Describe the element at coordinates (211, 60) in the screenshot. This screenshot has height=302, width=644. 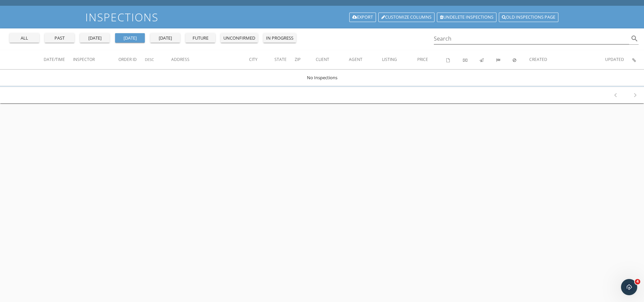
I see `th: Address: Not sorted.` at that location.